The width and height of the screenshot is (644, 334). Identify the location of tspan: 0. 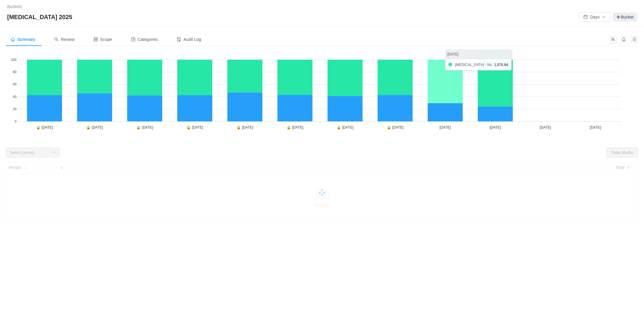
(16, 121).